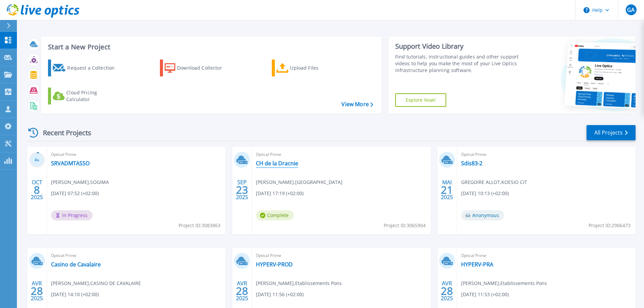  I want to click on a: All Projects, so click(611, 133).